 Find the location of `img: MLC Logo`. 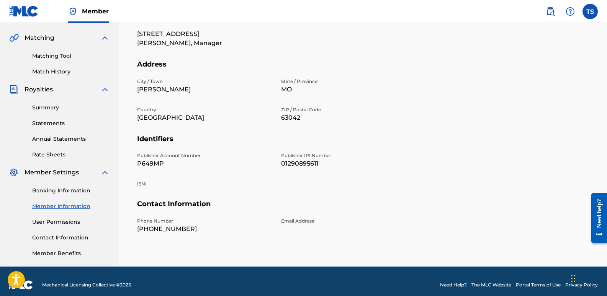

img: MLC Logo is located at coordinates (24, 11).